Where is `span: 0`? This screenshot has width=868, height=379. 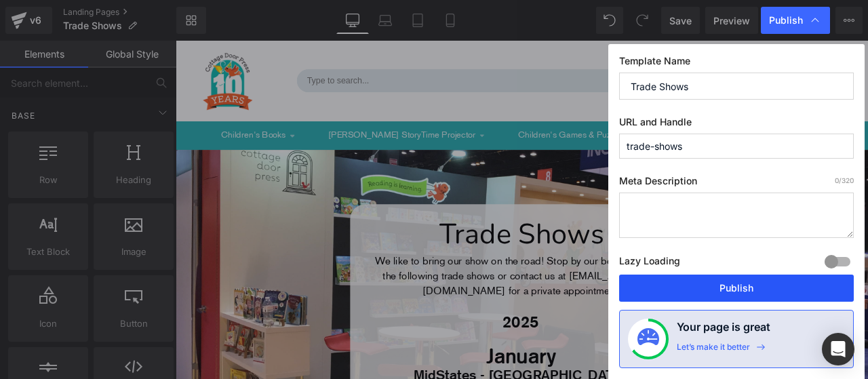 span: 0 is located at coordinates (836, 180).